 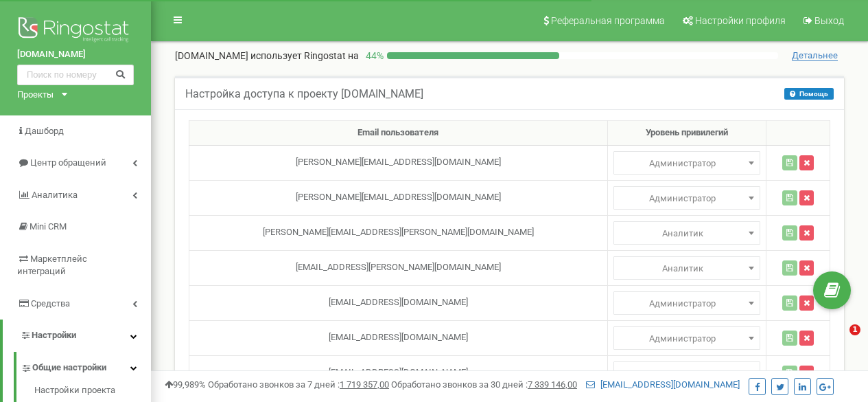 What do you see at coordinates (828, 21) in the screenshot?
I see `span: Выход` at bounding box center [828, 21].